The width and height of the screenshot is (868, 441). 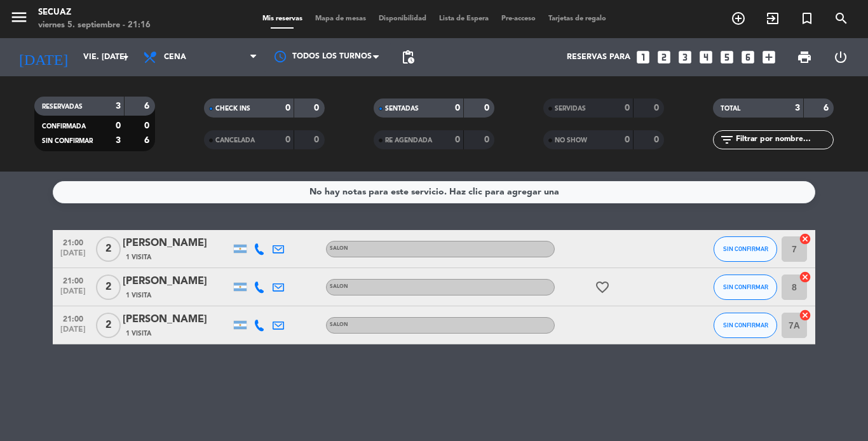 I want to click on span: Mis reservas, so click(x=282, y=19).